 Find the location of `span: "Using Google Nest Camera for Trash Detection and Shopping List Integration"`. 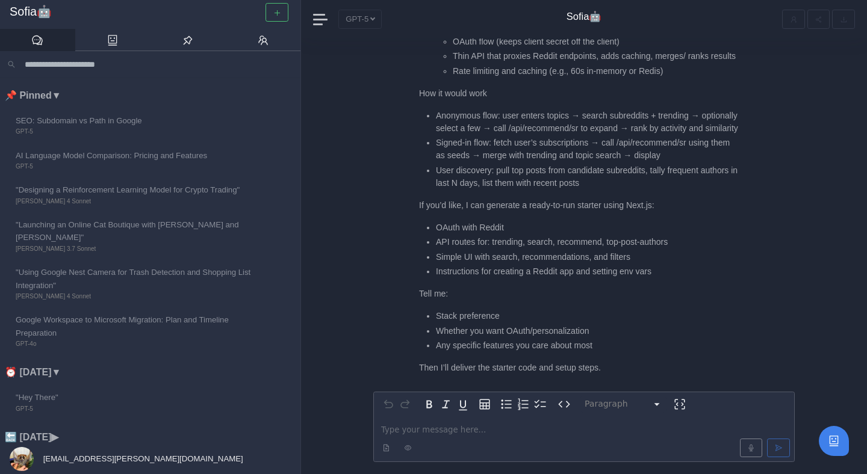

span: "Using Google Nest Camera for Trash Detection and Shopping List Integration" is located at coordinates (137, 279).